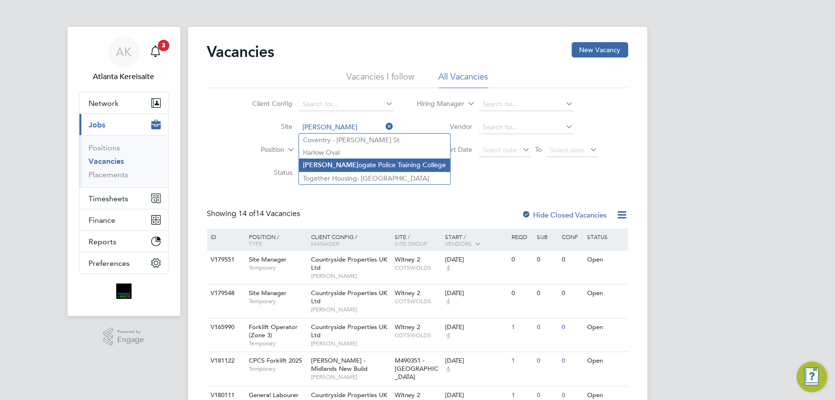 The image size is (835, 400). Describe the element at coordinates (565, 214) in the screenshot. I see `label: Hide Closed Vacancies` at that location.